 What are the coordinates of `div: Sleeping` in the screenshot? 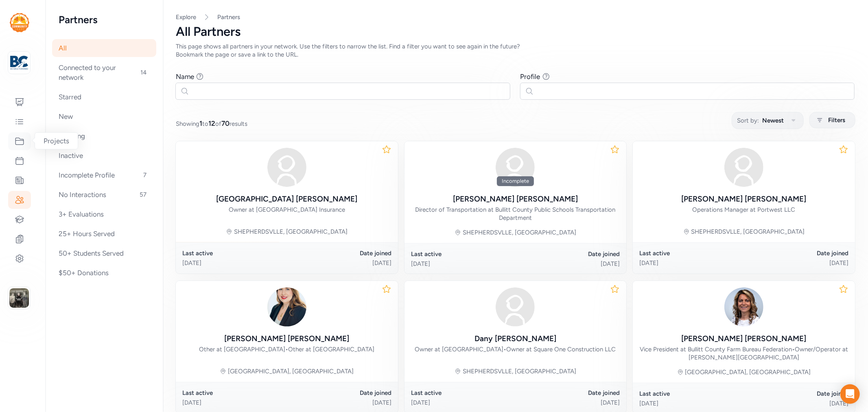 It's located at (104, 136).